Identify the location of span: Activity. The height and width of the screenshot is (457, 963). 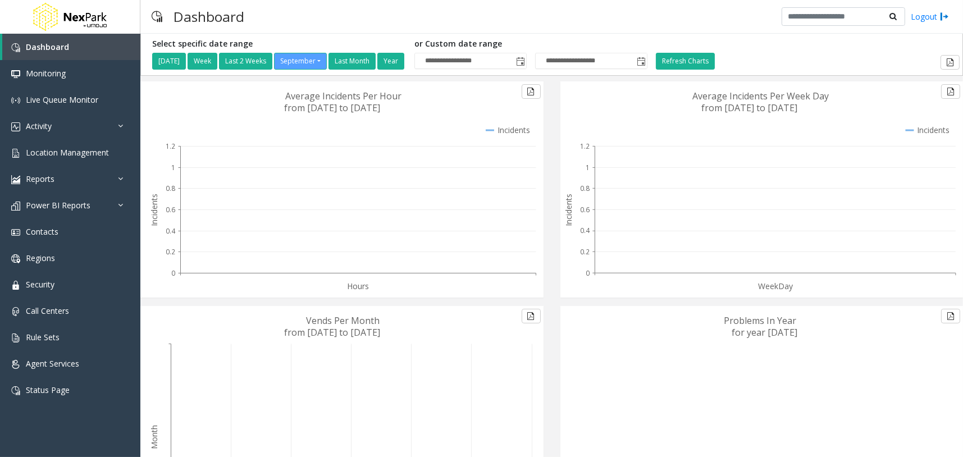
(39, 126).